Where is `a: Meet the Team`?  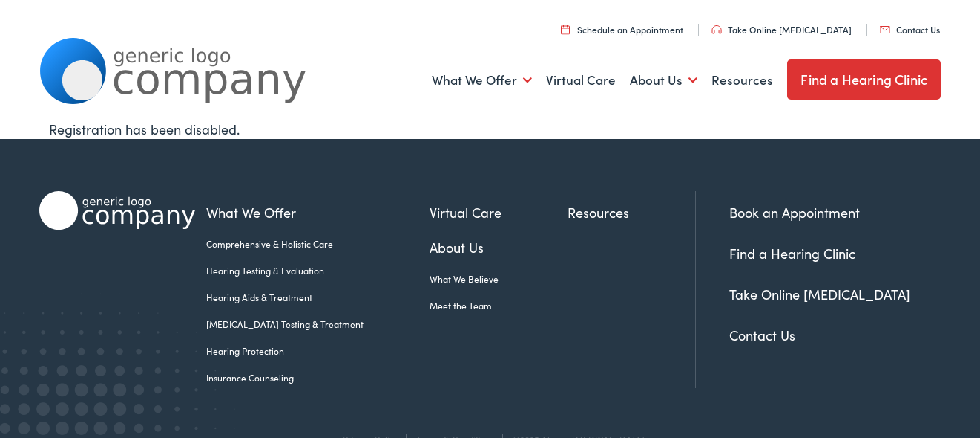 a: Meet the Team is located at coordinates (499, 305).